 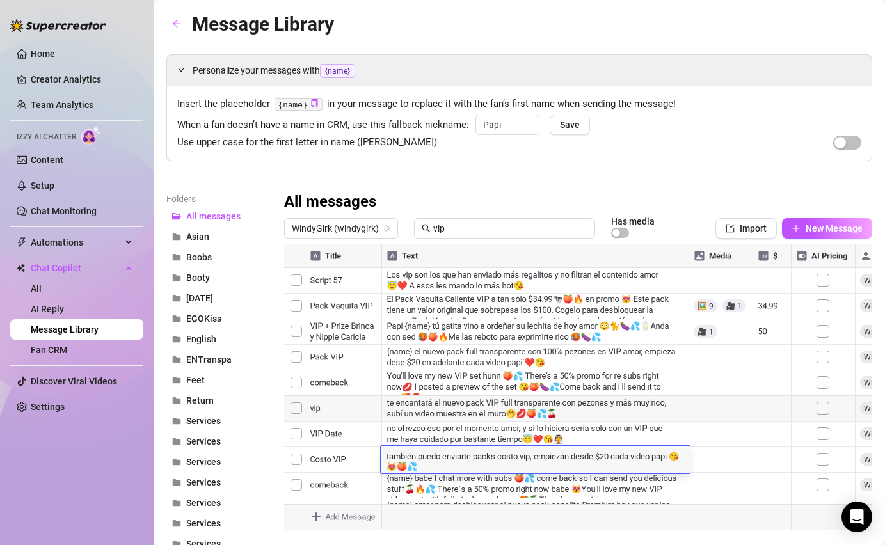 I want to click on span: WindyGirk (windygirk), so click(x=341, y=229).